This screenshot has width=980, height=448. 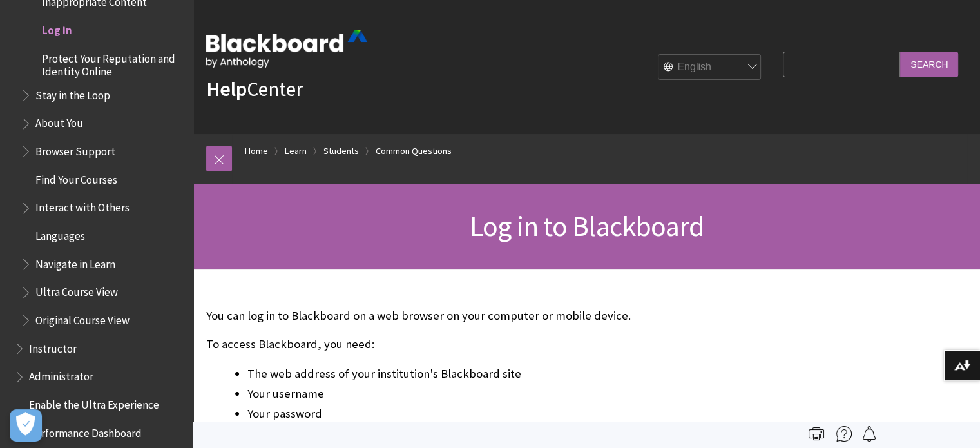 I want to click on p: You can log in to Blackboard on a web browser on your computer or mobile device., so click(x=491, y=316).